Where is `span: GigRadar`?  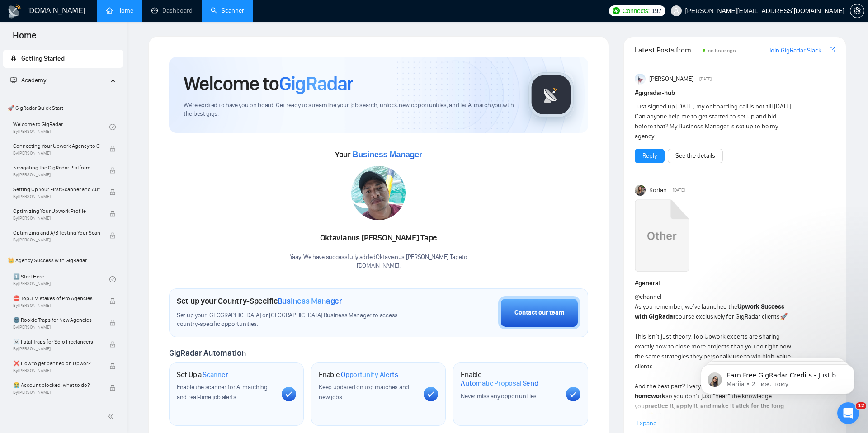
span: GigRadar is located at coordinates (316, 84).